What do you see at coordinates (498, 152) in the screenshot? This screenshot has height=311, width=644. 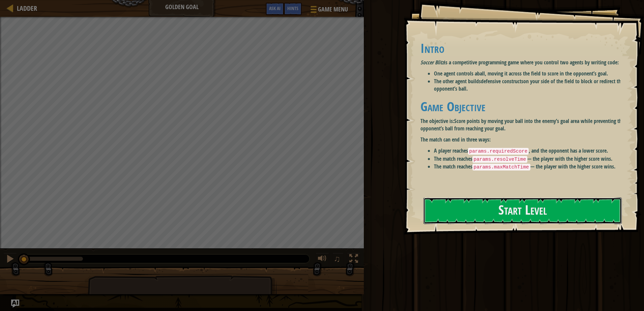 I see `code: params.requiredScore` at bounding box center [498, 152].